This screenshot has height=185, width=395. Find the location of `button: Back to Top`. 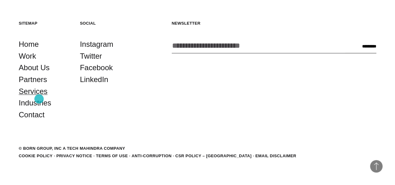

button: Back to Top is located at coordinates (376, 166).